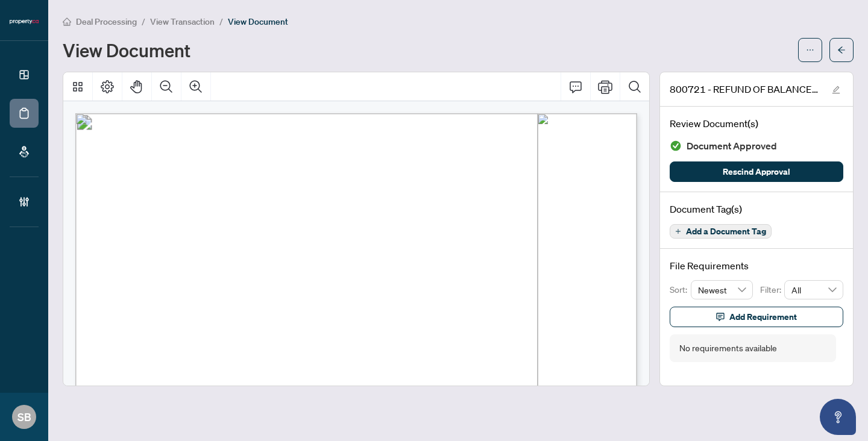 This screenshot has height=441, width=868. What do you see at coordinates (756, 209) in the screenshot?
I see `h4: Document Tag(s)` at bounding box center [756, 209].